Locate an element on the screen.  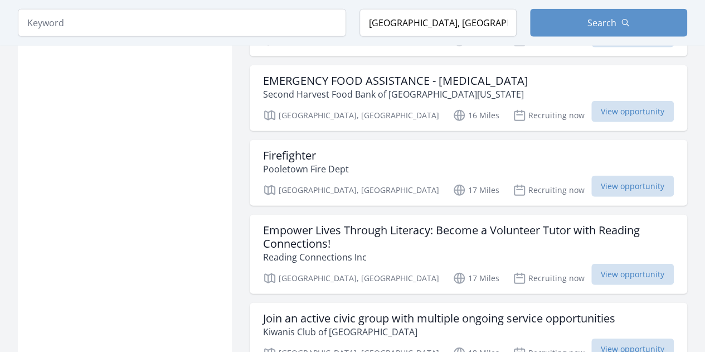
p: 16 Miles is located at coordinates (476, 115).